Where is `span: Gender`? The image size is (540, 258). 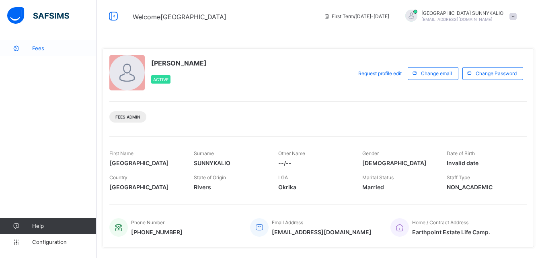 span: Gender is located at coordinates (370, 153).